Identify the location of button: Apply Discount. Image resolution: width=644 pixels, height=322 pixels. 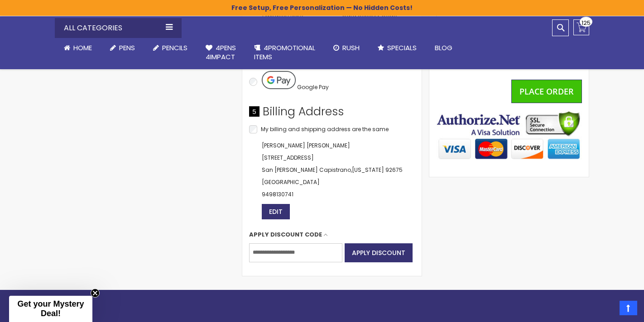
(379, 253).